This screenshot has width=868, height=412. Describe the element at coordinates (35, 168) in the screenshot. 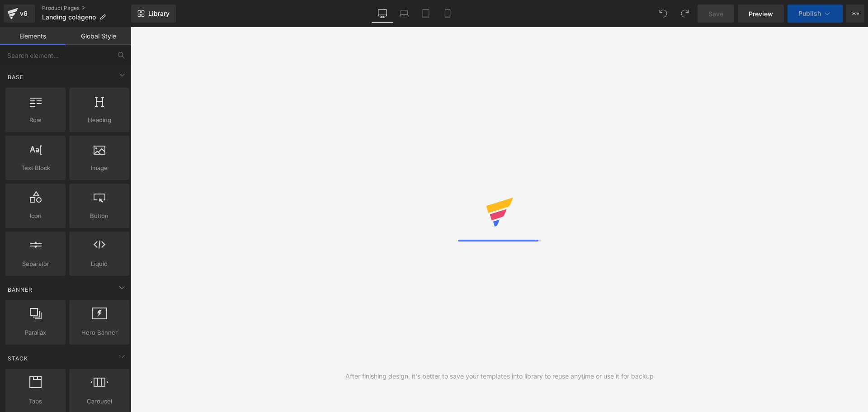

I see `span: Text Block` at that location.